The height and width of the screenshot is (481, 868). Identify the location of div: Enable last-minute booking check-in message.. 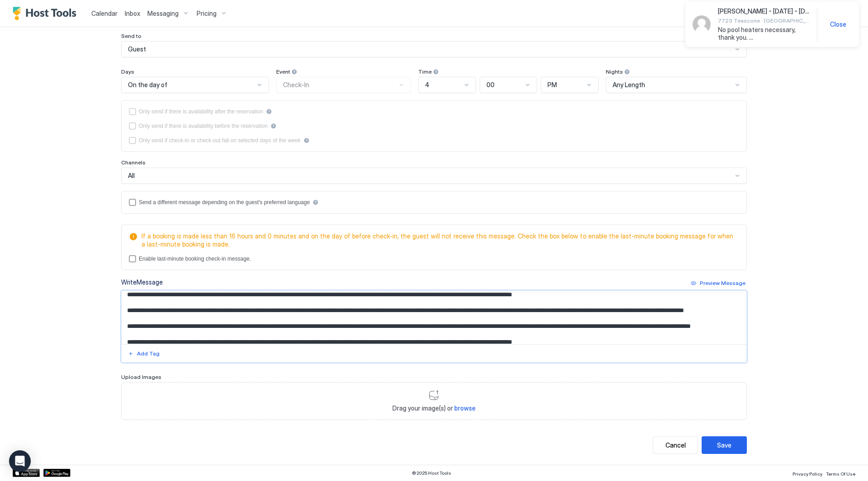
(195, 259).